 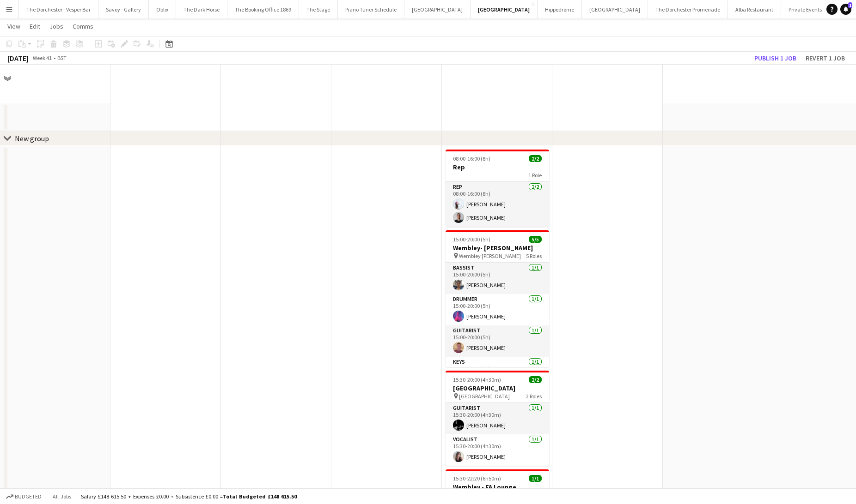 What do you see at coordinates (754, 10) in the screenshot?
I see `button: Alba Restaurant` at bounding box center [754, 10].